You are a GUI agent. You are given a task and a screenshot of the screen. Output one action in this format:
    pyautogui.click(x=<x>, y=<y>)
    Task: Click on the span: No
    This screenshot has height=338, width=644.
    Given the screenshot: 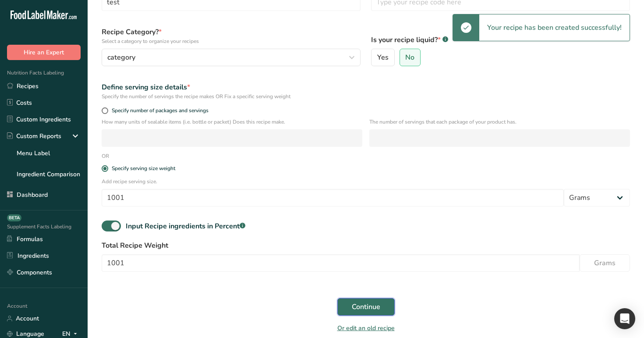 What is the action you would take?
    pyautogui.click(x=409, y=57)
    